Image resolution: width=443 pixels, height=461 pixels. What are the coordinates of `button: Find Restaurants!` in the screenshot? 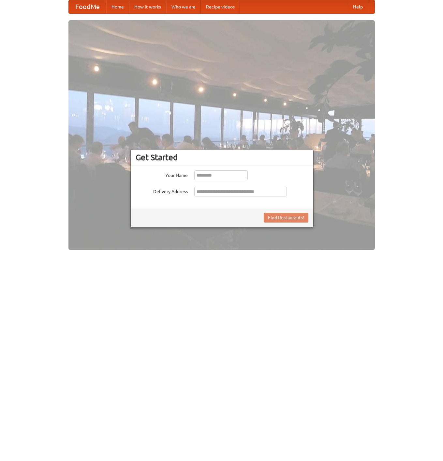 It's located at (286, 218).